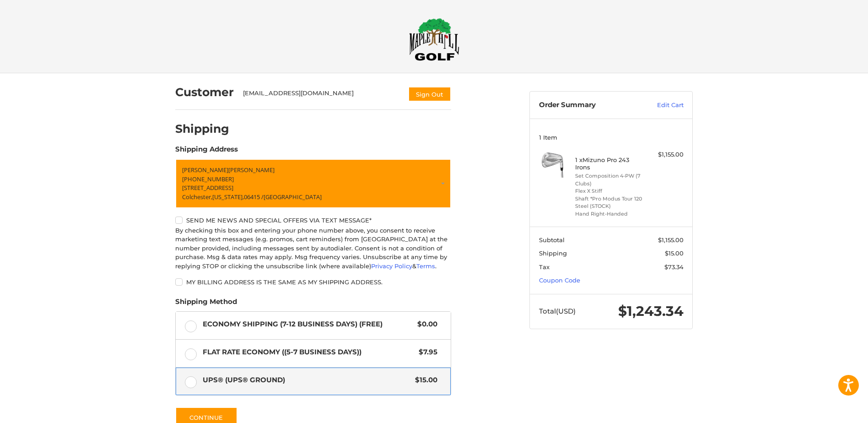 The image size is (868, 423). Describe the element at coordinates (557, 311) in the screenshot. I see `span: Total (USD)` at that location.